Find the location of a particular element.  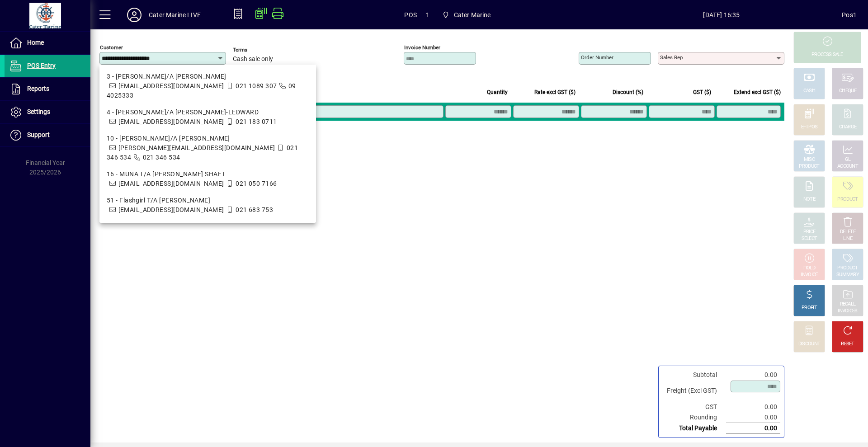

td: Total Payable is located at coordinates (694, 429).